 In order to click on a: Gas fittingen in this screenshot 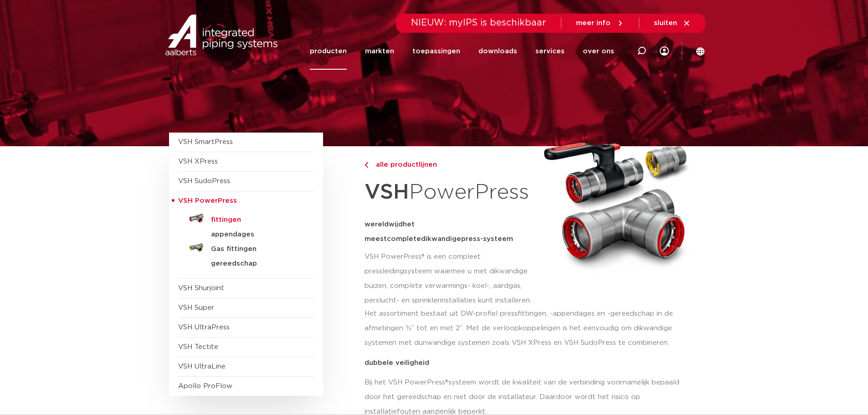, I will do `click(246, 247)`.